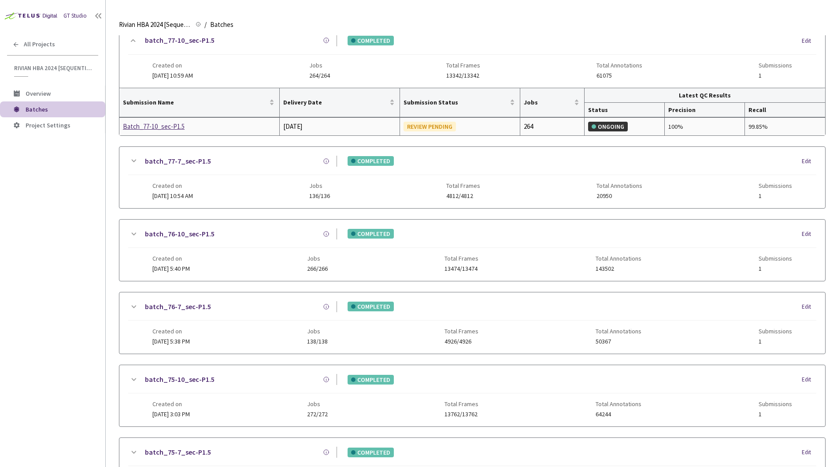 This screenshot has width=837, height=467. I want to click on span: All Projects, so click(39, 44).